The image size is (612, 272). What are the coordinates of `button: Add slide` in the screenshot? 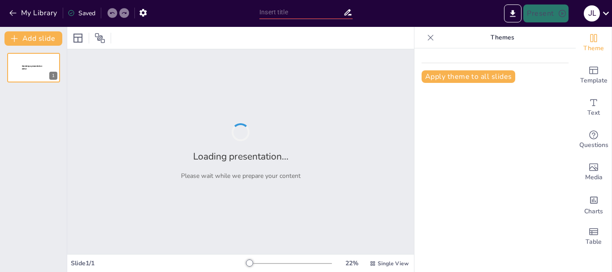 It's located at (33, 39).